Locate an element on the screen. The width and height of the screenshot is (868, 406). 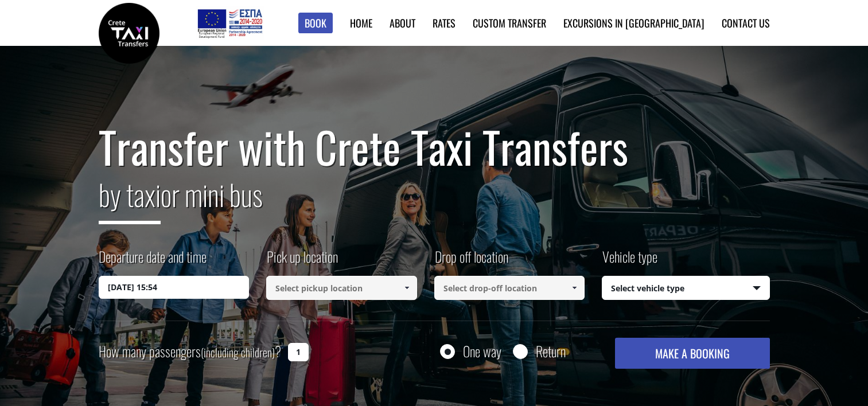
span: Select vehicle type is located at coordinates (686, 289).